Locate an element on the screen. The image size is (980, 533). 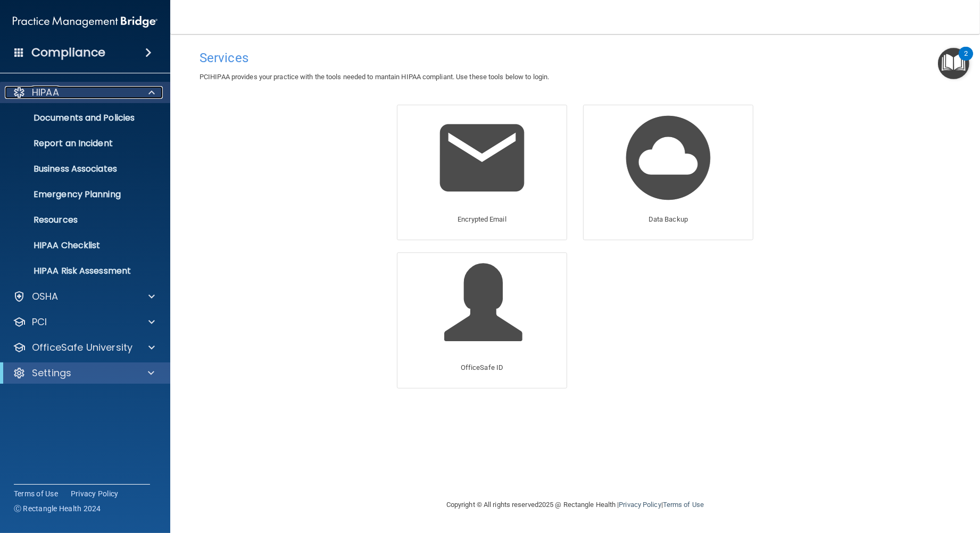
a: OfficeSafe University is located at coordinates (84, 348).